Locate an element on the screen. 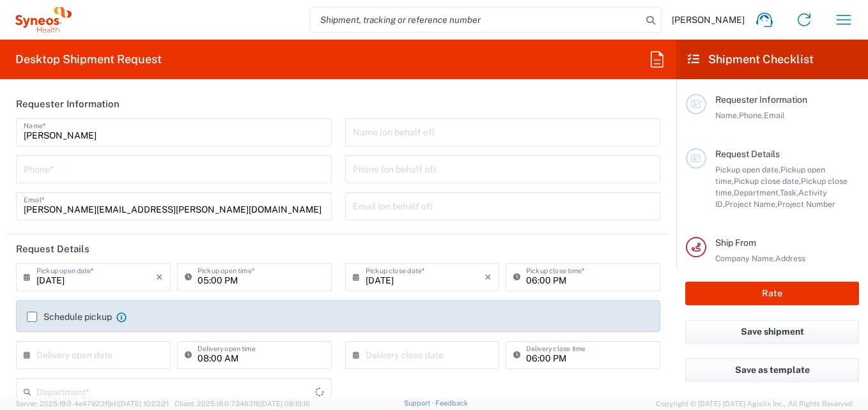 The image size is (868, 410). span: Client: 2025.18.0-7346316 is located at coordinates (242, 404).